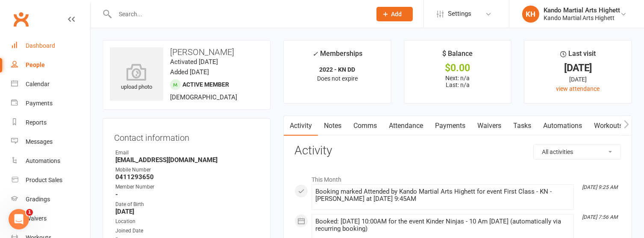 The height and width of the screenshot is (238, 644). I want to click on div: Reports, so click(36, 122).